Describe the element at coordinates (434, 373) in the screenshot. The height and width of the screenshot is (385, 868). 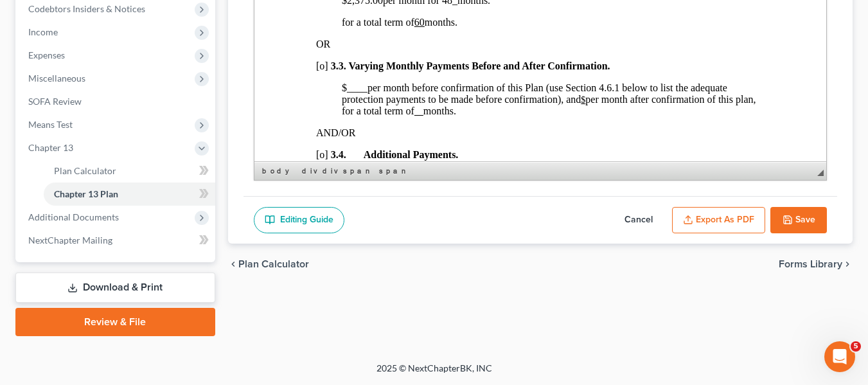
I see `div: 2025 © NextChapterBK, INC` at that location.